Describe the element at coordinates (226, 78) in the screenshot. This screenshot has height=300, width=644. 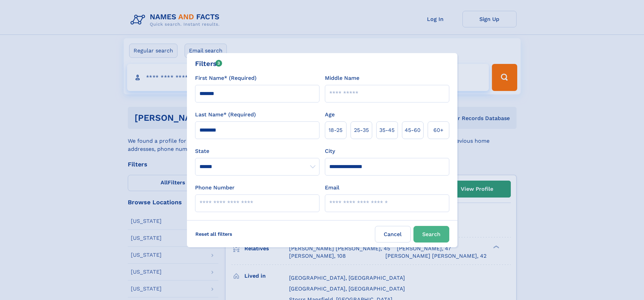
I see `label: First Name* (Required)` at that location.